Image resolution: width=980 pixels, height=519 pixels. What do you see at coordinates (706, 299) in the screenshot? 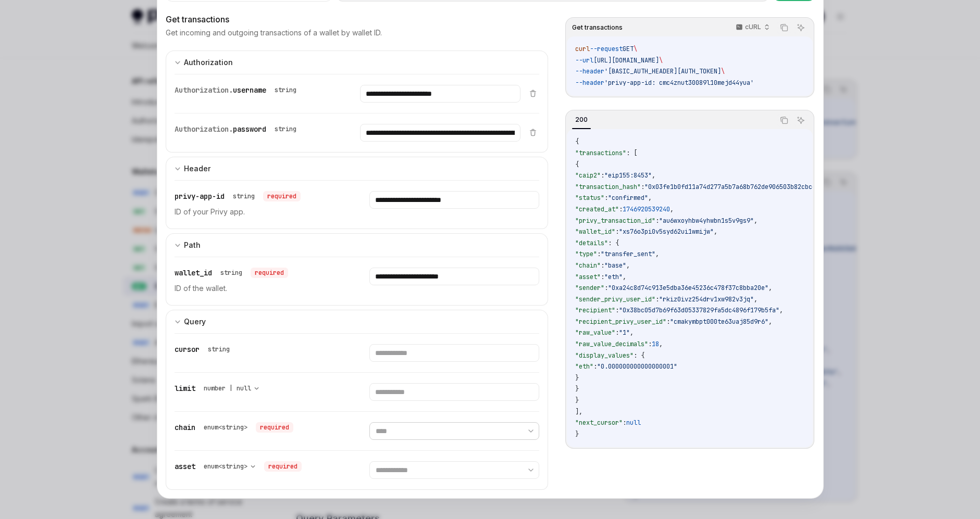
I see `span: "rkiz0ivz254drv1xw982v3jq"` at bounding box center [706, 299].